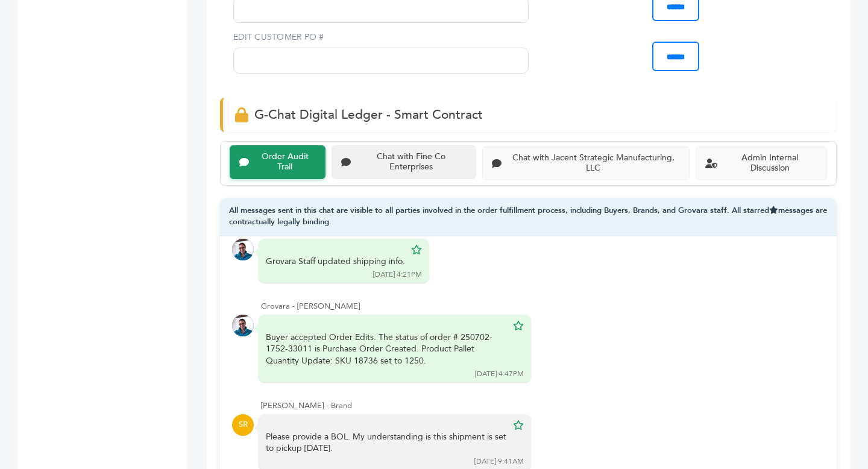  Describe the element at coordinates (335, 262) in the screenshot. I see `div: Grovara Staff updated shipping info.` at that location.